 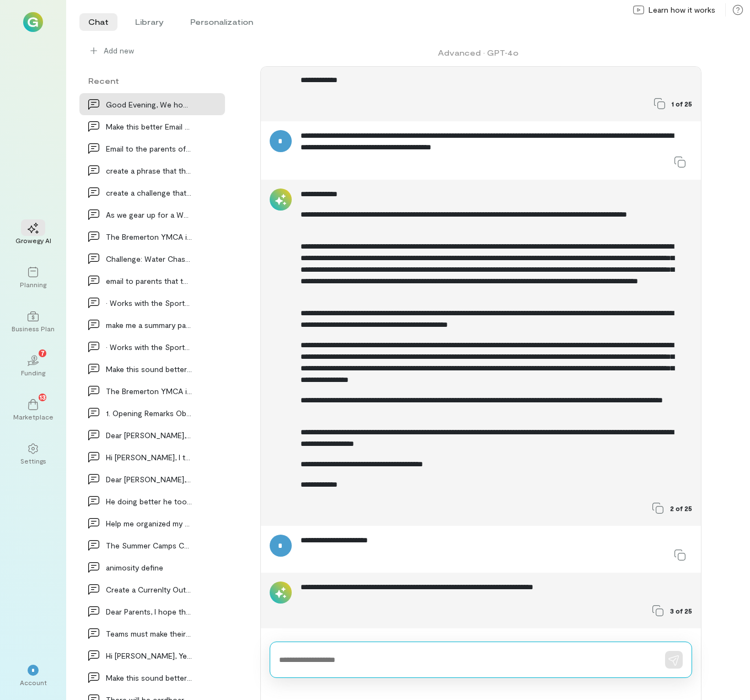 I want to click on a: Business Plan, so click(x=33, y=322).